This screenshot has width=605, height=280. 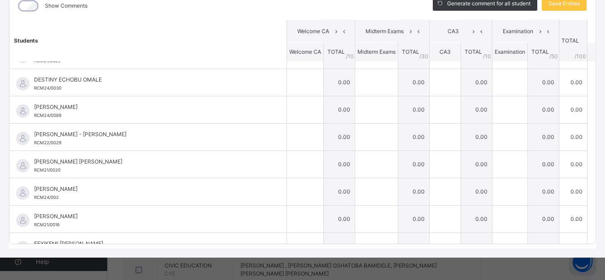 What do you see at coordinates (580, 56) in the screenshot?
I see `span: /100` at bounding box center [580, 56].